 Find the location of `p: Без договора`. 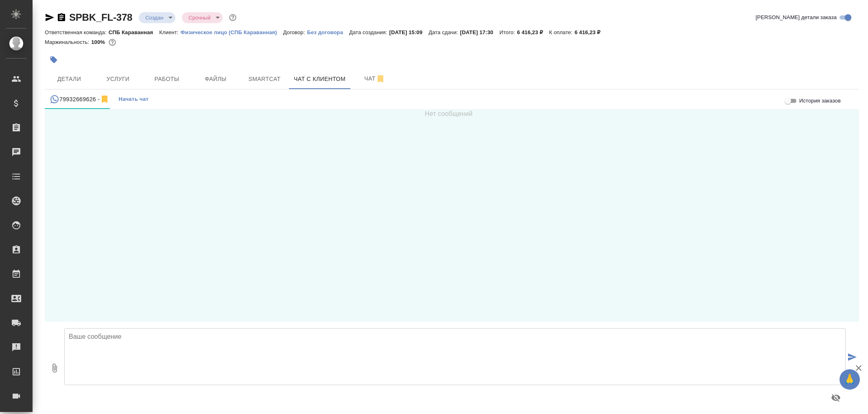

p: Без договора is located at coordinates (328, 32).